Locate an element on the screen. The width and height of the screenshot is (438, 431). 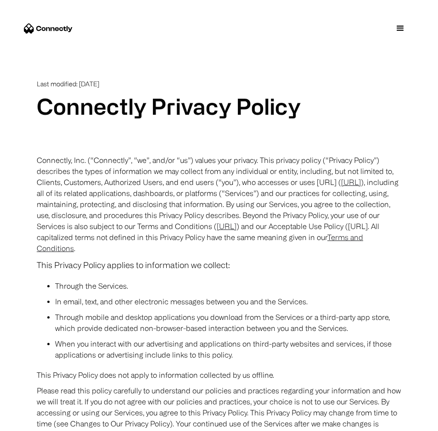
aside: Language selected: English is located at coordinates (32, 421).